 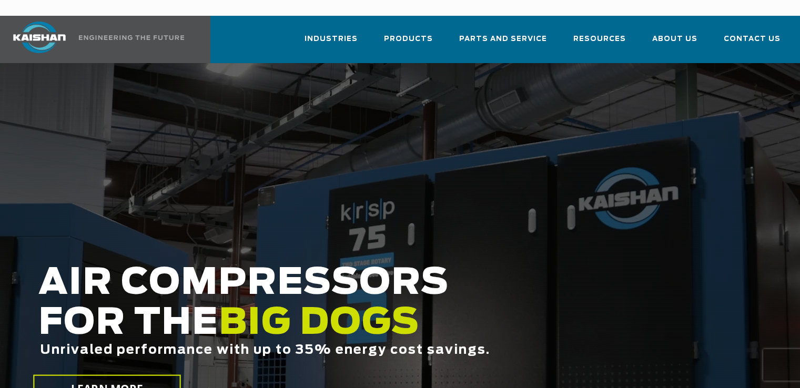 What do you see at coordinates (408, 39) in the screenshot?
I see `span: Products` at bounding box center [408, 39].